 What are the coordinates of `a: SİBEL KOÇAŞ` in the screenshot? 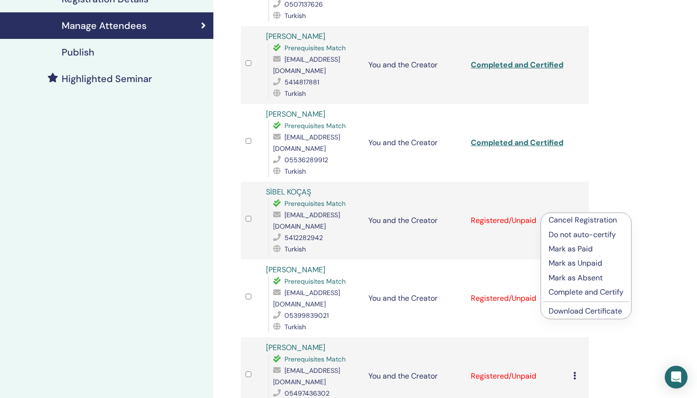 It's located at (288, 192).